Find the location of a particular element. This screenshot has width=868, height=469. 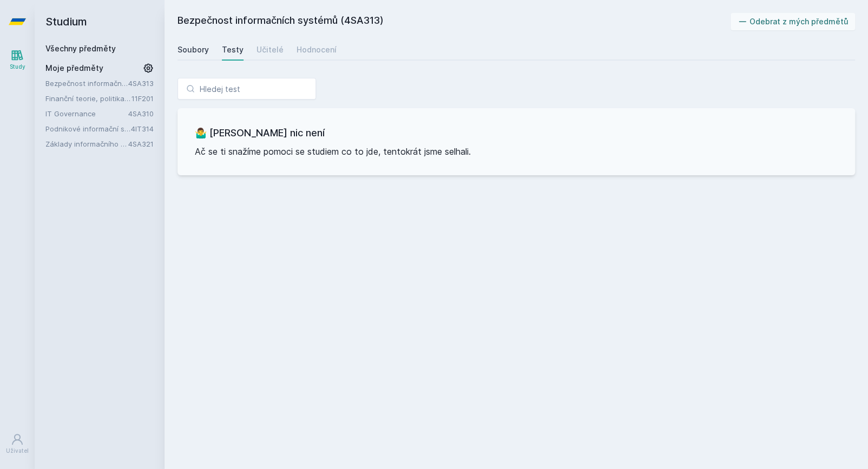

div: Uživatel is located at coordinates (17, 450).